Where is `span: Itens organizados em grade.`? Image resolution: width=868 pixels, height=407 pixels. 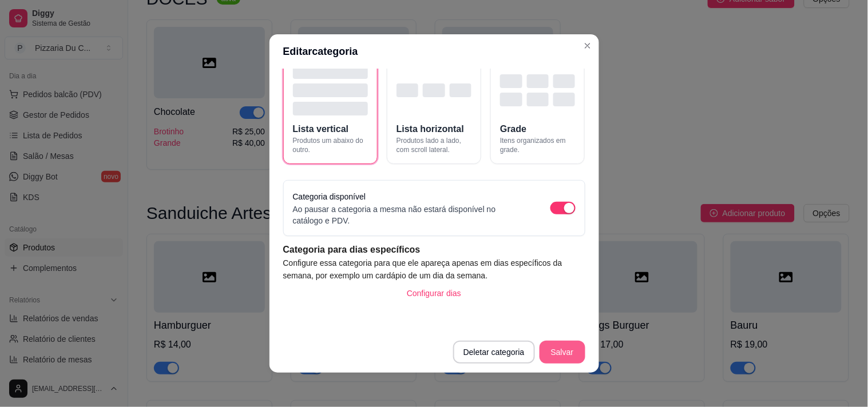
span: Itens organizados em grade. is located at coordinates (537, 145).